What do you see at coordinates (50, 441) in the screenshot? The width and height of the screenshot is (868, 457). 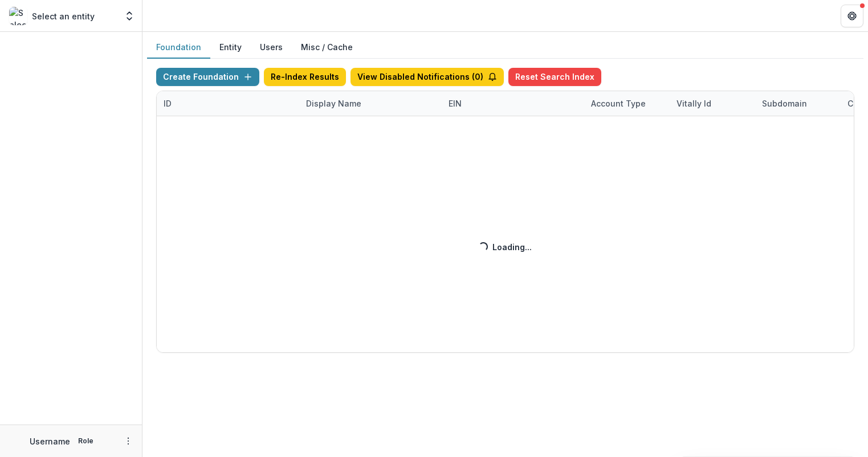 I see `p: Username` at bounding box center [50, 441].